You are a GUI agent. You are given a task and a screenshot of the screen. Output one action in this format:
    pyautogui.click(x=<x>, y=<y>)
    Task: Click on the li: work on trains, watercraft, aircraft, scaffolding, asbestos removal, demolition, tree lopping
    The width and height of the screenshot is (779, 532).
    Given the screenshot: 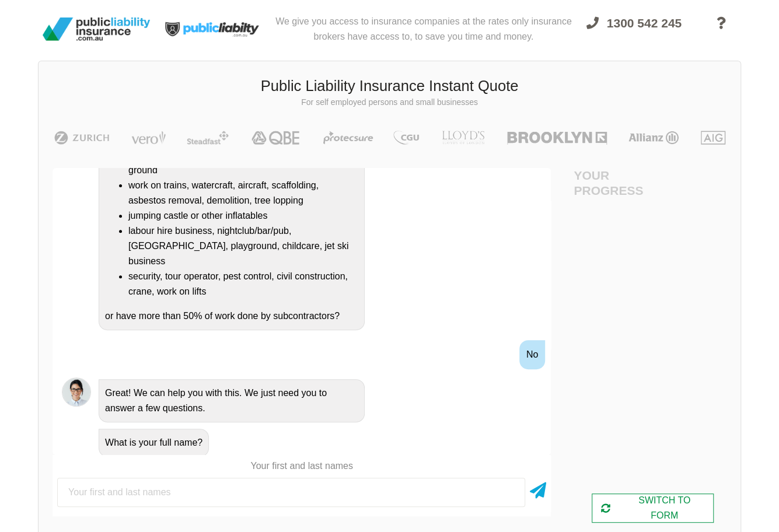 What is the action you would take?
    pyautogui.click(x=243, y=194)
    